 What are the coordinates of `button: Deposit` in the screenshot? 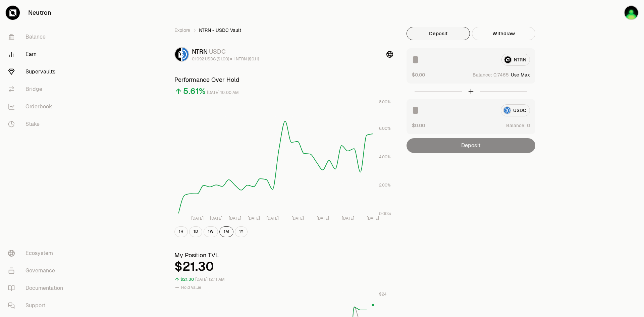 It's located at (438, 34).